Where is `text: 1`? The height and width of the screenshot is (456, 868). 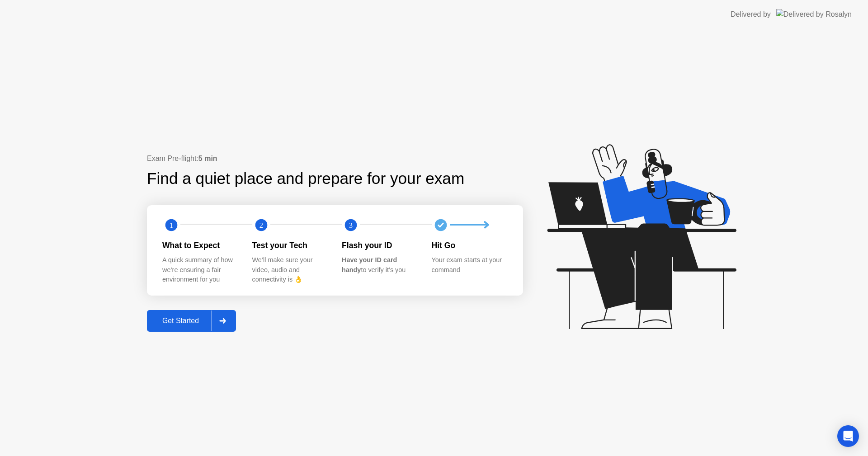 text: 1 is located at coordinates (172, 225).